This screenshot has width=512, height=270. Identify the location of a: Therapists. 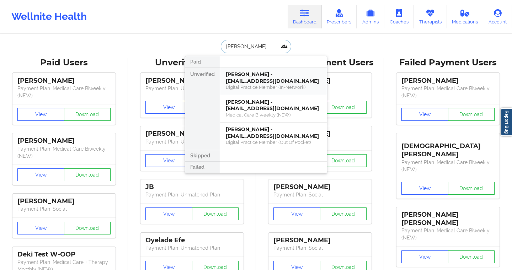
(430, 17).